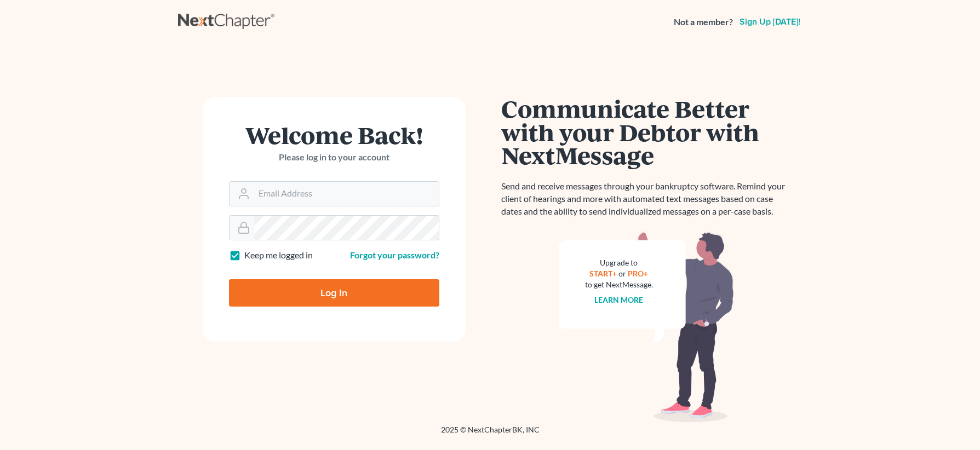 The height and width of the screenshot is (450, 980). What do you see at coordinates (347, 194) in the screenshot?
I see `input: Email Address` at bounding box center [347, 194].